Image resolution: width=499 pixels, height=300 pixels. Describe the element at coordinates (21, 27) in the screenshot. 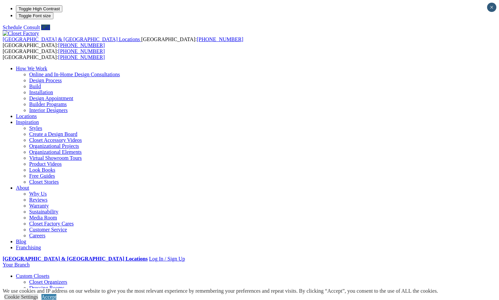

I see `a: Schedule Consult` at that location.